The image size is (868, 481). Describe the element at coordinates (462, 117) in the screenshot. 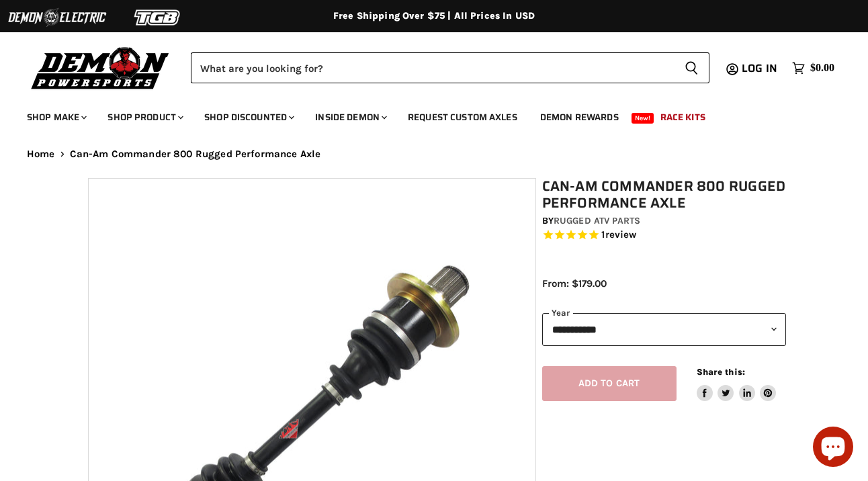

I see `a: Request Custom Axles` at that location.